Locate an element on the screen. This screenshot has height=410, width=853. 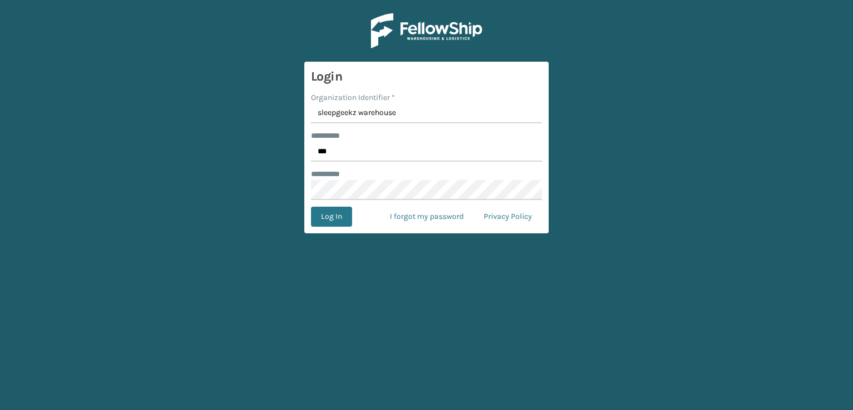
label: Organization Identifier is located at coordinates (353, 97).